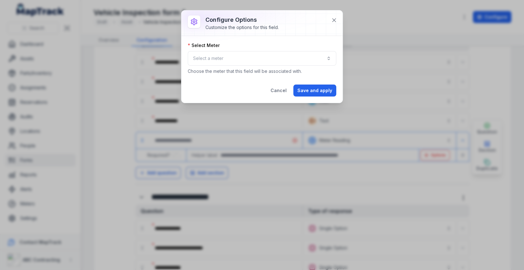  I want to click on h3: Configure options, so click(242, 20).